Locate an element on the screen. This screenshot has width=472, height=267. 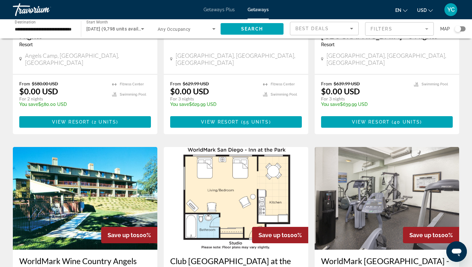
p: $639.99 USD is located at coordinates (364, 104).